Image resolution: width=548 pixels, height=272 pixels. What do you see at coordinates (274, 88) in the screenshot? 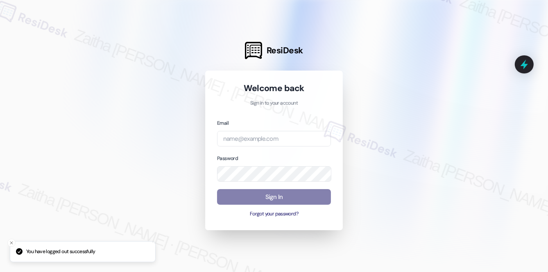
I see `h1: Welcome back` at bounding box center [274, 88].